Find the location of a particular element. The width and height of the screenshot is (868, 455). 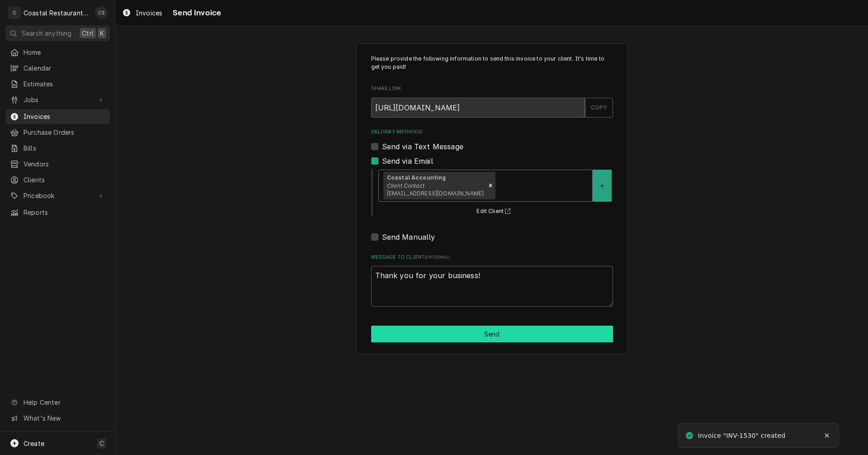

span: Create is located at coordinates (34, 443).